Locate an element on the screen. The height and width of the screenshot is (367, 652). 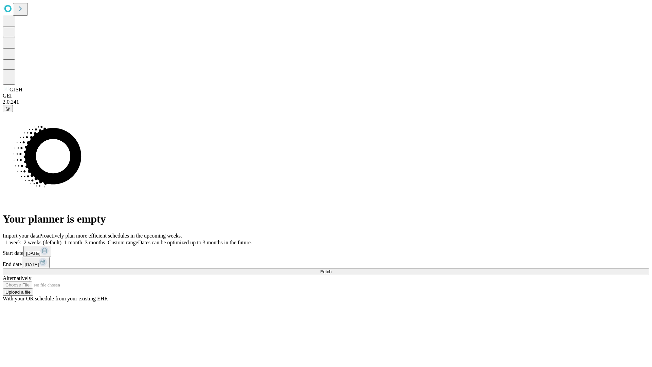
button: Fetch is located at coordinates (326, 271).